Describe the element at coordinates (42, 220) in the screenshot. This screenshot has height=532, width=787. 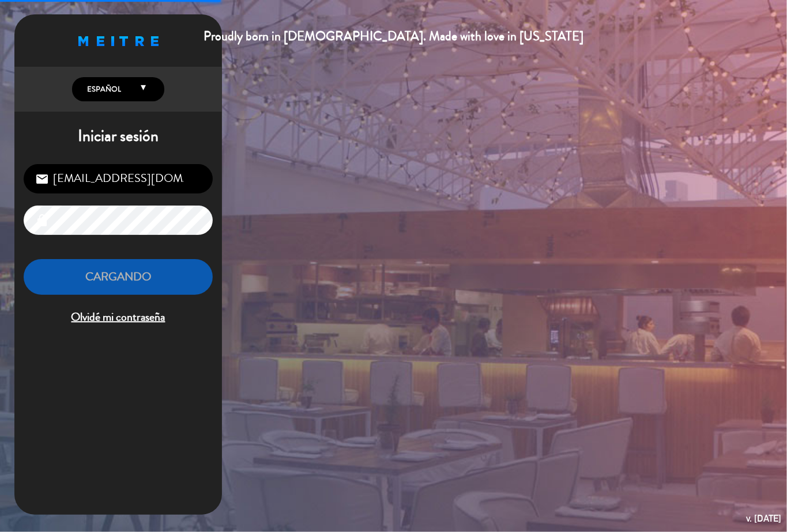
I see `i: lock` at that location.